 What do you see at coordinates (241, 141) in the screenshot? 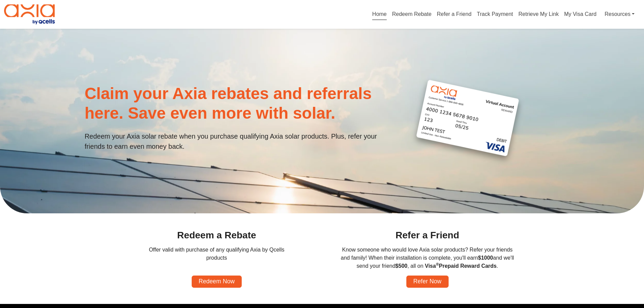
I see `p: Redeem your Axia solar rebate when you purchase qualifying Axia solar products. Plus, refer your ...` at bounding box center [241, 141].